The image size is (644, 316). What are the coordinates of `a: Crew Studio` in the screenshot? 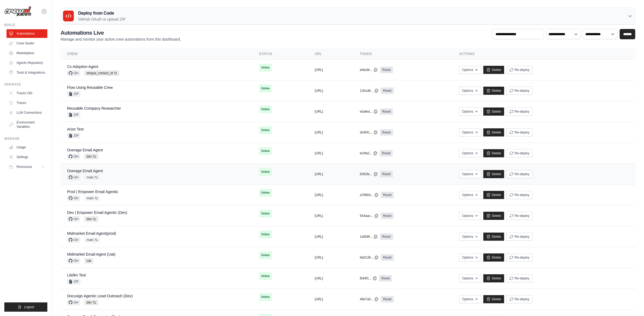 It's located at (27, 43).